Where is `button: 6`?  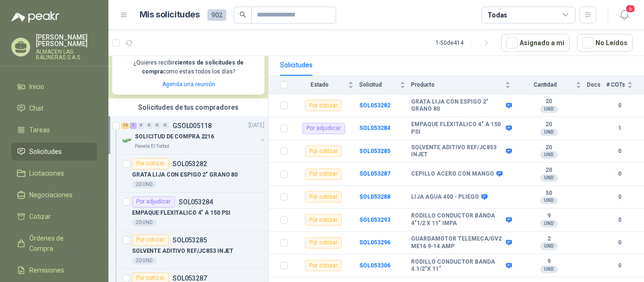 button: 6 is located at coordinates (625, 15).